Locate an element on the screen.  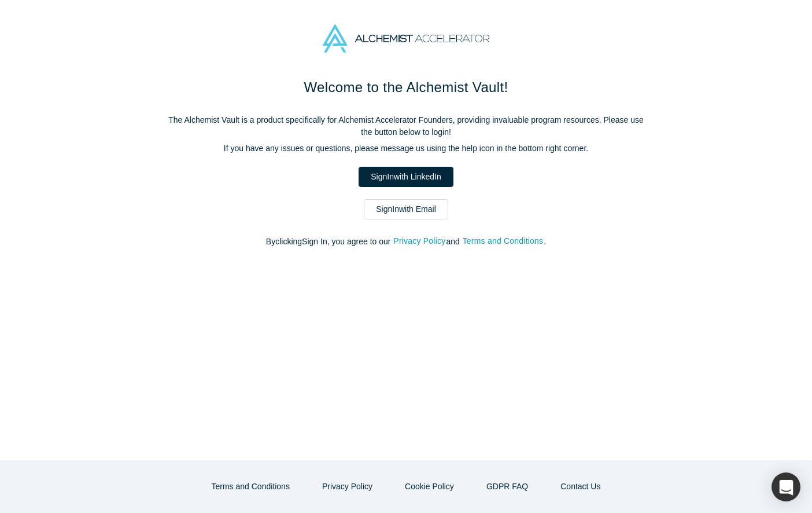
button: Cookie Policy is located at coordinates (429, 486).